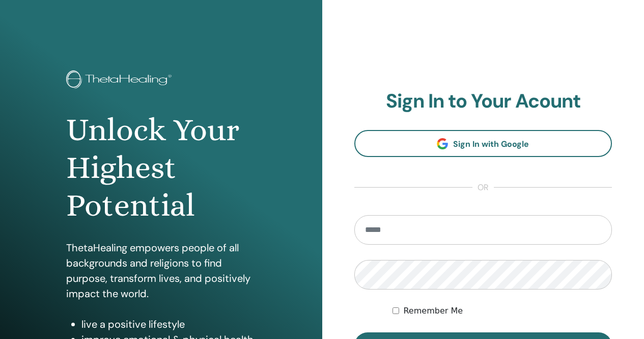  What do you see at coordinates (491, 144) in the screenshot?
I see `span: Sign In with Google` at bounding box center [491, 144].